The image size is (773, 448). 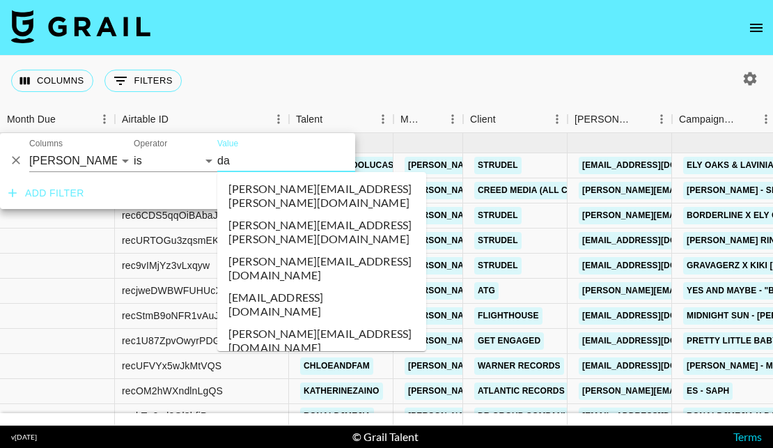 I want to click on div: recStmB9oNFR1vAuJ, so click(x=170, y=315).